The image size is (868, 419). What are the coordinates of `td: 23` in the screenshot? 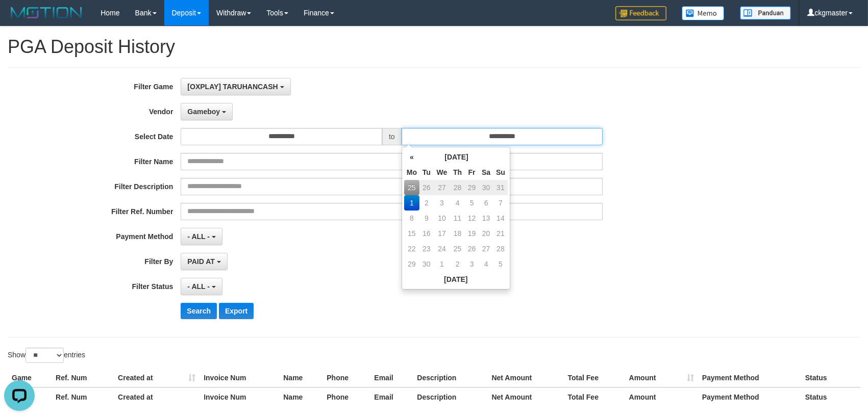 It's located at (426, 249).